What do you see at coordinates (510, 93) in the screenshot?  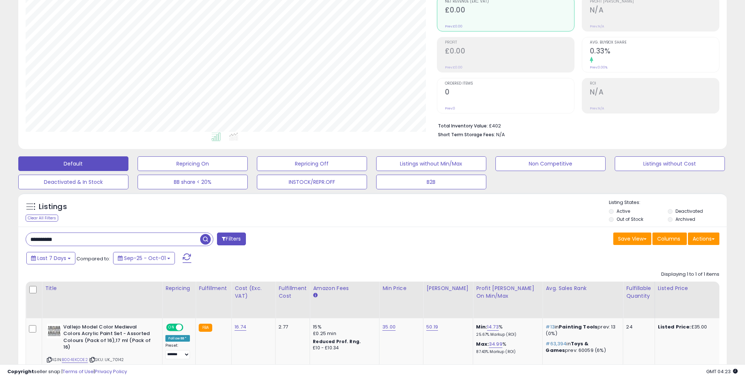 I see `h2: 0` at bounding box center [510, 93].